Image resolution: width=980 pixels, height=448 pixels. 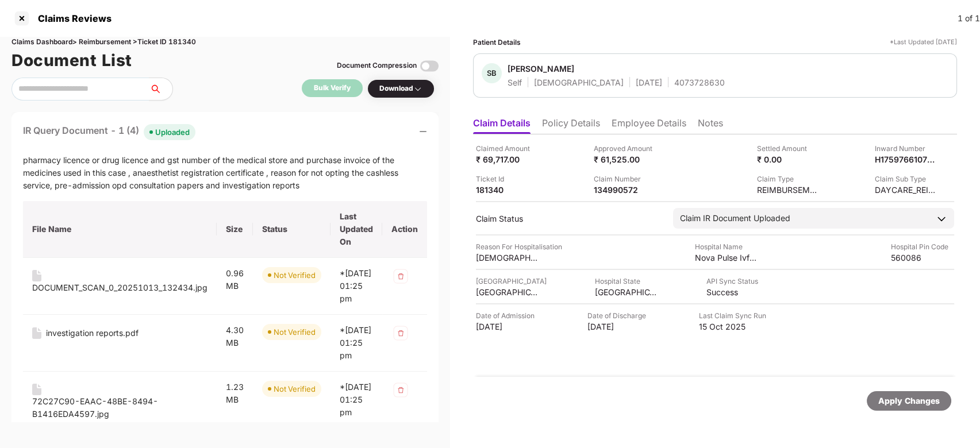 I want to click on div: Settled Amount, so click(x=789, y=148).